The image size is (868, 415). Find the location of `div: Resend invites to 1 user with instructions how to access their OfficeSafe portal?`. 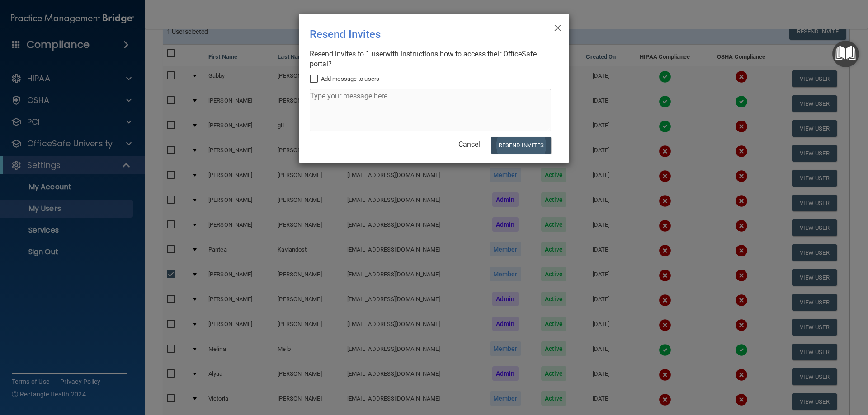

div: Resend invites to 1 user with instructions how to access their OfficeSafe portal? is located at coordinates (430, 59).